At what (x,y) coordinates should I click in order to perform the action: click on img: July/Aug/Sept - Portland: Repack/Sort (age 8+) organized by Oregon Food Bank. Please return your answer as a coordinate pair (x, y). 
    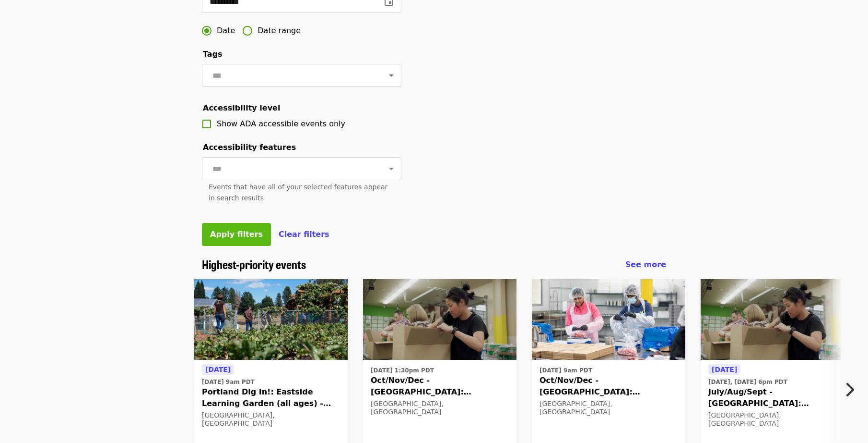
    Looking at the image, I should click on (777, 320).